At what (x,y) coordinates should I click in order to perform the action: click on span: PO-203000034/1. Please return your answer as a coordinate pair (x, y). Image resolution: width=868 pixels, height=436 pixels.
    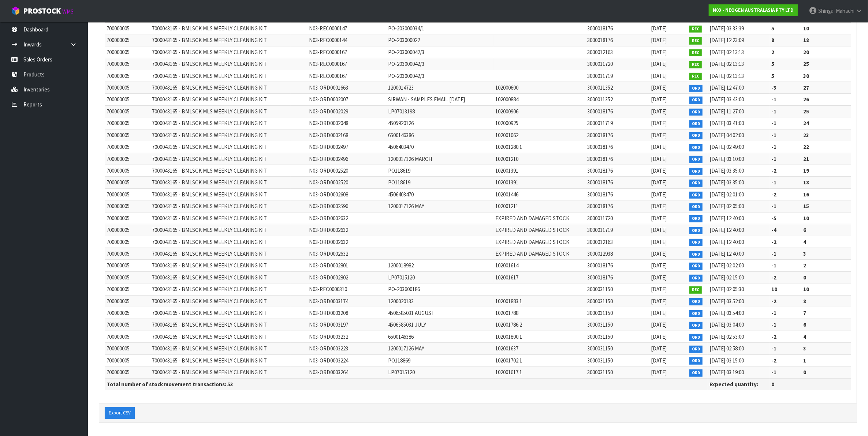
    Looking at the image, I should click on (406, 28).